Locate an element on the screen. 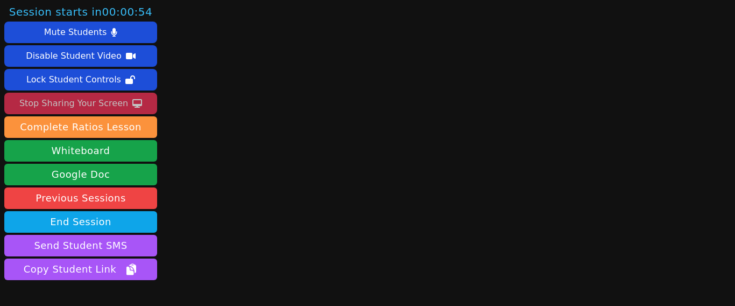  button: Lock Student Controls is located at coordinates (81, 80).